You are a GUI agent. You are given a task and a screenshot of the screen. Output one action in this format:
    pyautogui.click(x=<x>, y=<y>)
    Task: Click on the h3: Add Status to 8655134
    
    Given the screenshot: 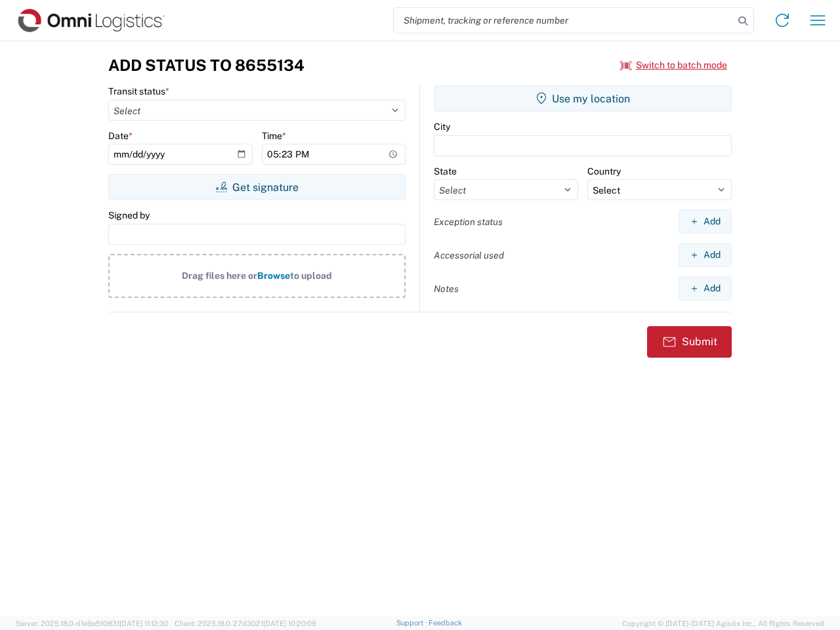 What is the action you would take?
    pyautogui.click(x=206, y=65)
    